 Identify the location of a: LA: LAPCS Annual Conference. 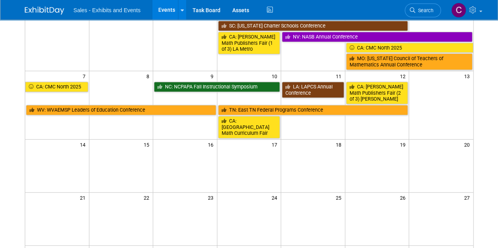
(313, 90).